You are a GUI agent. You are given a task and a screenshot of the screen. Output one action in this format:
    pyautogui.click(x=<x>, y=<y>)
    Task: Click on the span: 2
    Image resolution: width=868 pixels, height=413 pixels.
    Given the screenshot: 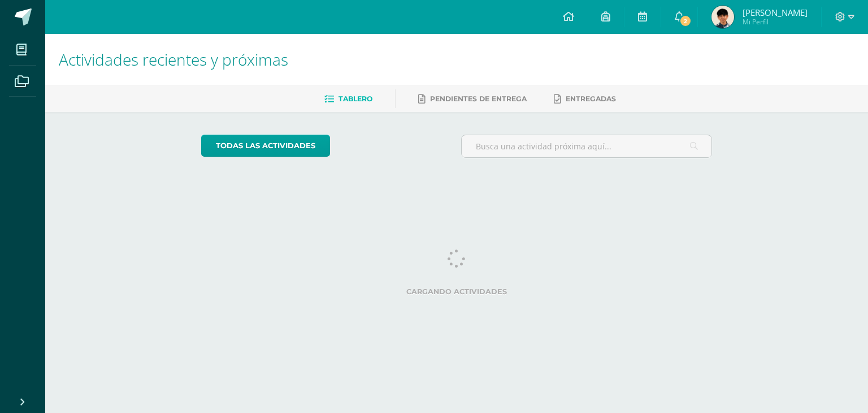 What is the action you would take?
    pyautogui.click(x=685, y=21)
    